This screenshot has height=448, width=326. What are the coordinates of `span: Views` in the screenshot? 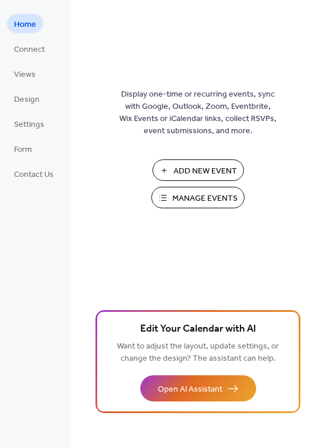 It's located at (24, 74).